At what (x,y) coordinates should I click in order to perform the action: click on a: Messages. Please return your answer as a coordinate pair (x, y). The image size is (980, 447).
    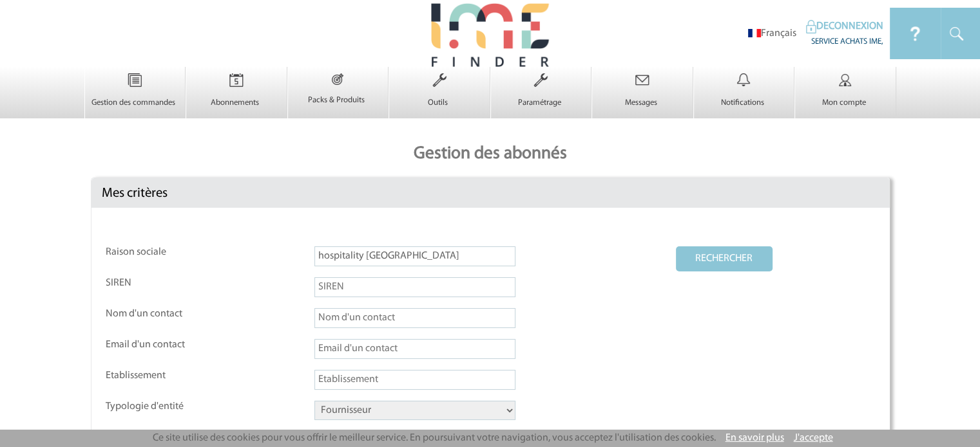
    Looking at the image, I should click on (642, 97).